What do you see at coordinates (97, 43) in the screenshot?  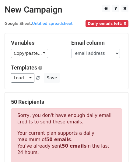 I see `h5: Email column` at bounding box center [97, 43].